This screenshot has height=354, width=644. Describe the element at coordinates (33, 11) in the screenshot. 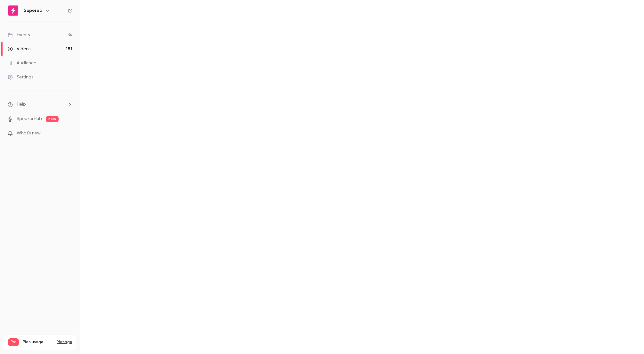

I see `h6: Supered` at that location.